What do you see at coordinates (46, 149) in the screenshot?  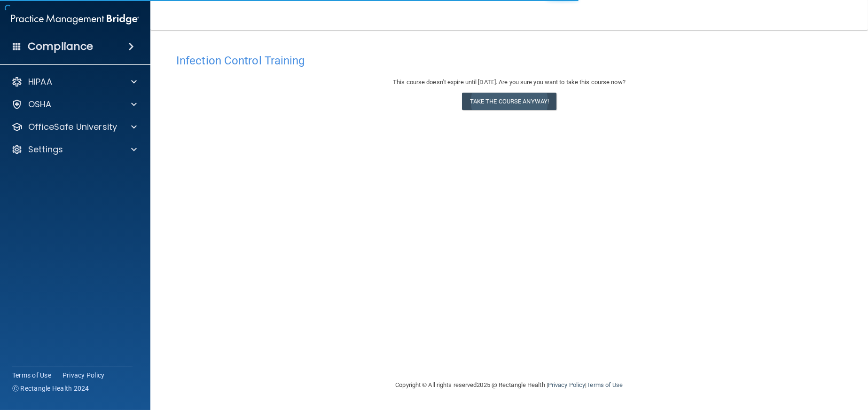 I see `p: Settings` at bounding box center [46, 149].